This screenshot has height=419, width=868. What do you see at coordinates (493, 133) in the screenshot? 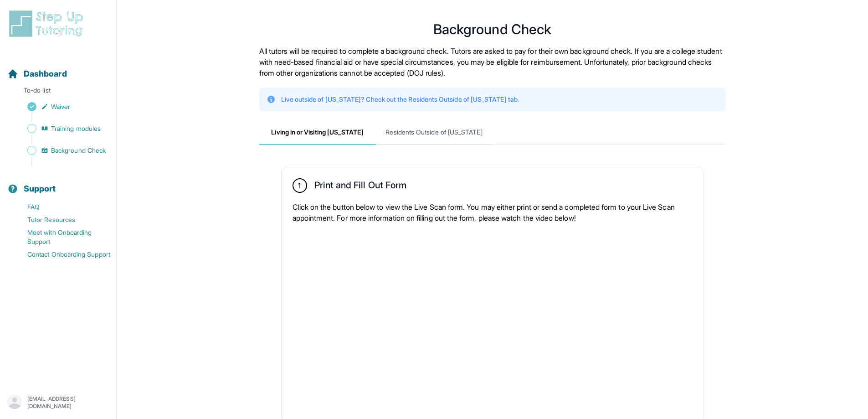
I see `nav: Tabs` at bounding box center [493, 133].